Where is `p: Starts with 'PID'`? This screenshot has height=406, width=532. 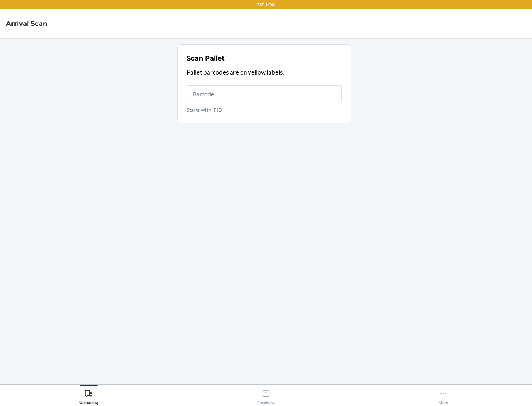
p: Starts with 'PID' is located at coordinates (264, 110).